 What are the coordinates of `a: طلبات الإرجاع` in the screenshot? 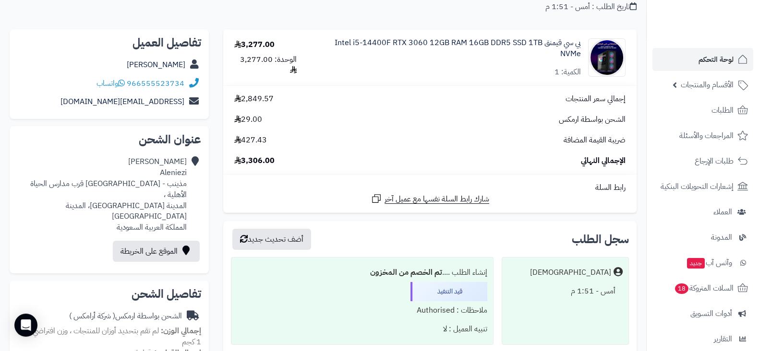 It's located at (702, 161).